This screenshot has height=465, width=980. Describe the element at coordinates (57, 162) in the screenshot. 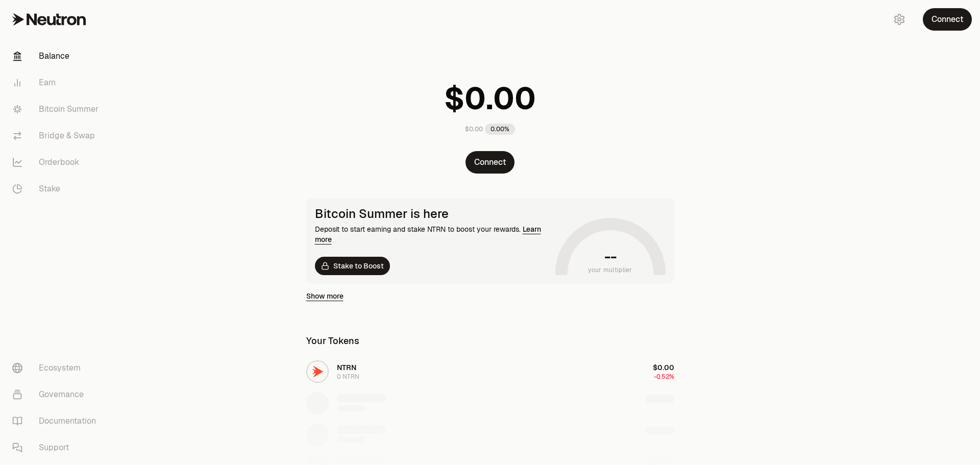

I see `a: Orderbook` at that location.